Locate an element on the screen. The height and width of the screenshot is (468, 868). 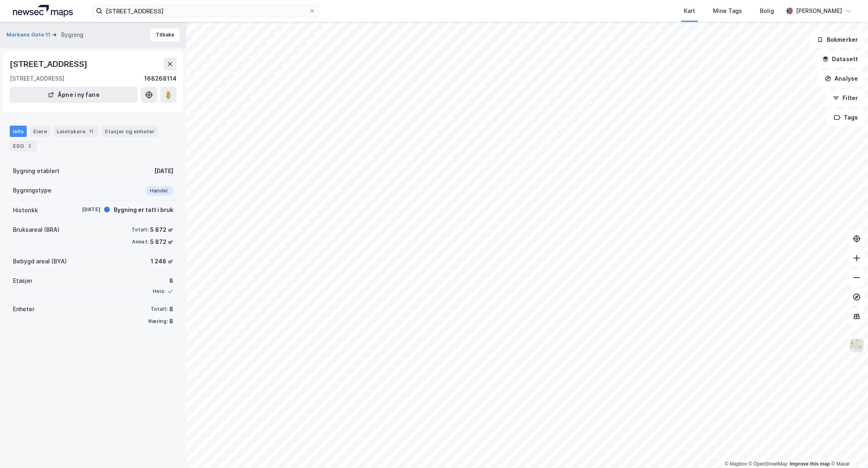
button: Datasett is located at coordinates (840, 59).